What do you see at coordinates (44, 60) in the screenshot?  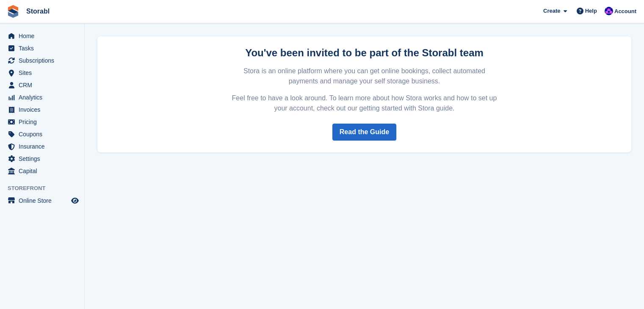 I see `span: Subscriptions` at bounding box center [44, 60].